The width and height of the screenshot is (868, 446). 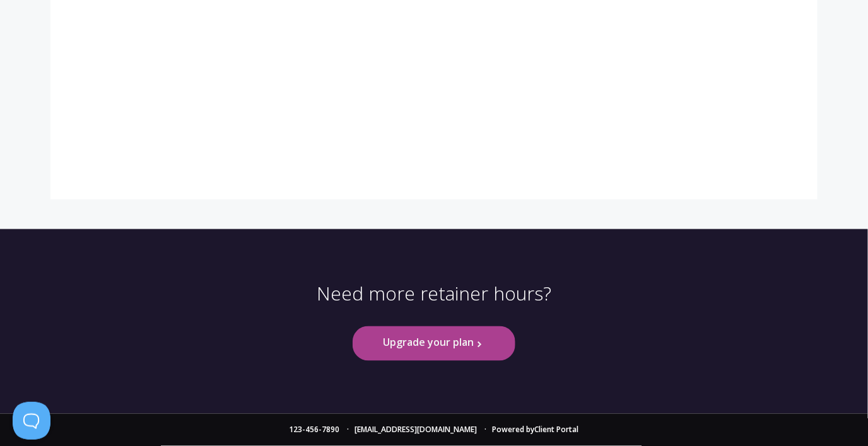 What do you see at coordinates (434, 304) in the screenshot?
I see `p: Need more retainer hours?` at bounding box center [434, 304].